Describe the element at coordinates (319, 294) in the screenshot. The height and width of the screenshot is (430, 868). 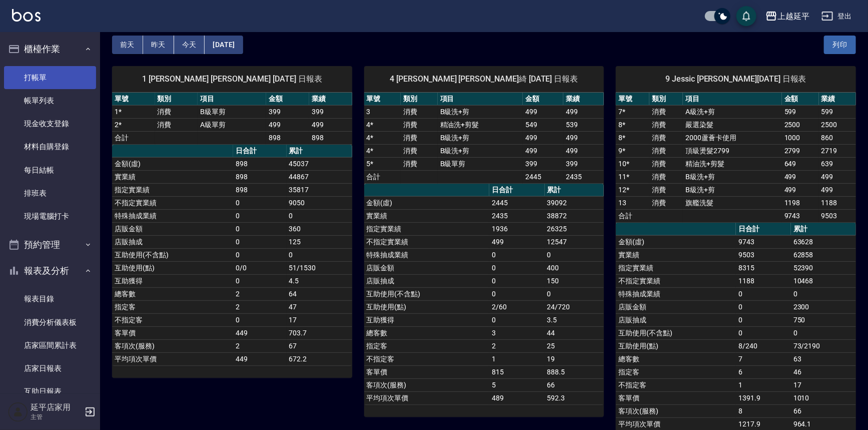
I see `td: 64` at that location.